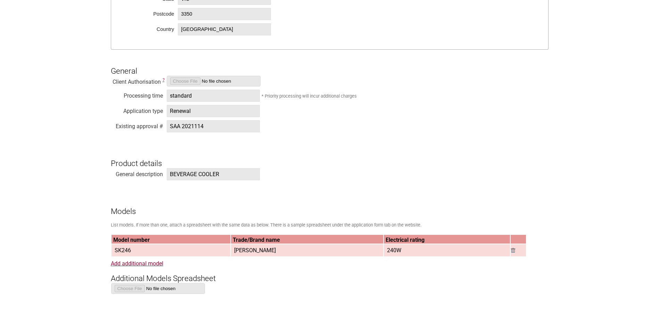  I want to click on div: Application type, so click(137, 109).